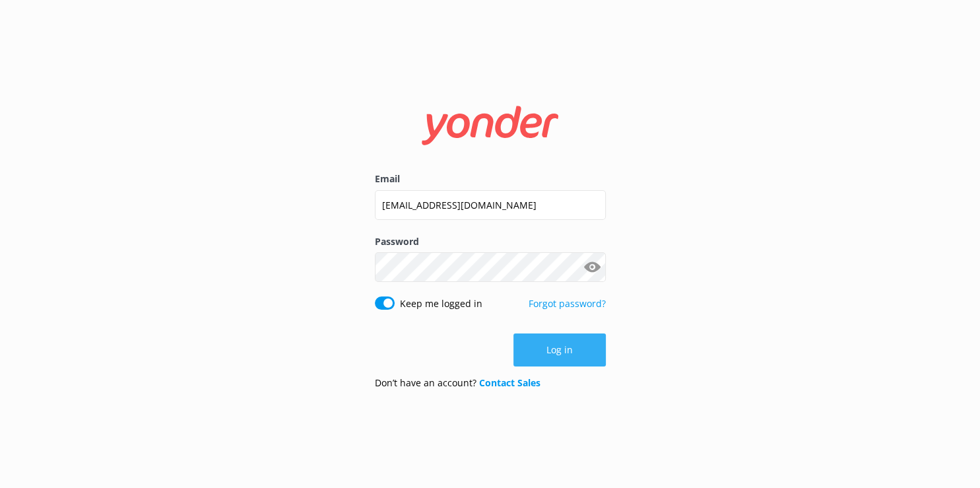 This screenshot has width=980, height=488. I want to click on p: Don’t have an account?, so click(458, 383).